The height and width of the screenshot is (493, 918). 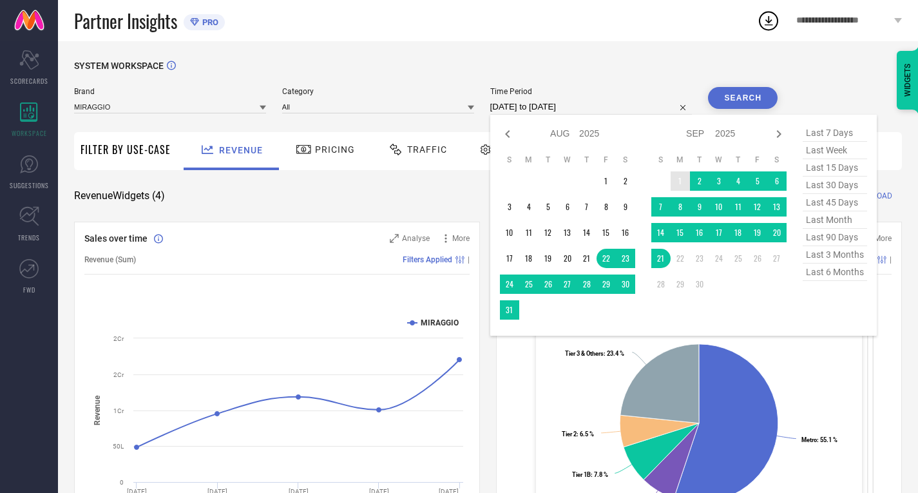 What do you see at coordinates (29, 185) in the screenshot?
I see `span: SUGGESTIONS` at bounding box center [29, 185].